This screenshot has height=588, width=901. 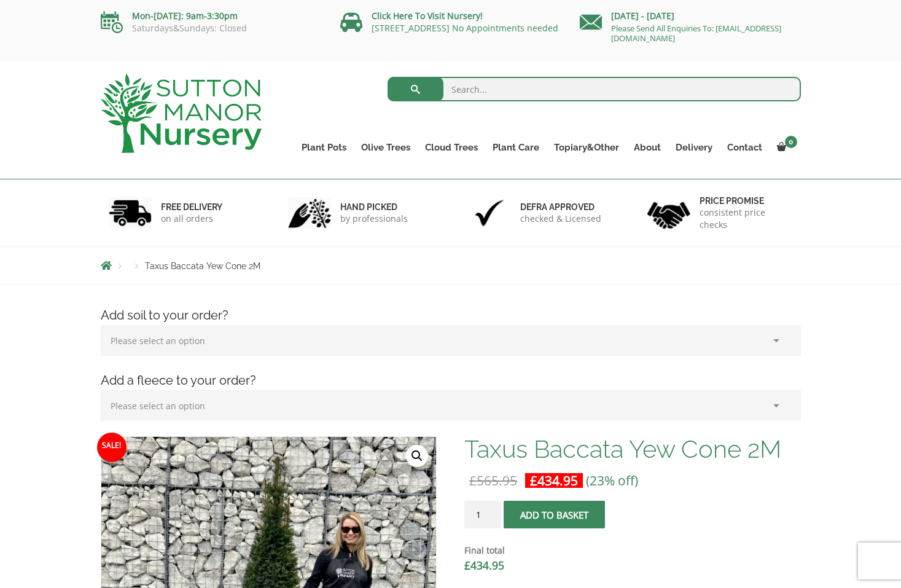 What do you see at coordinates (374, 207) in the screenshot?
I see `h6: hand picked` at bounding box center [374, 207].